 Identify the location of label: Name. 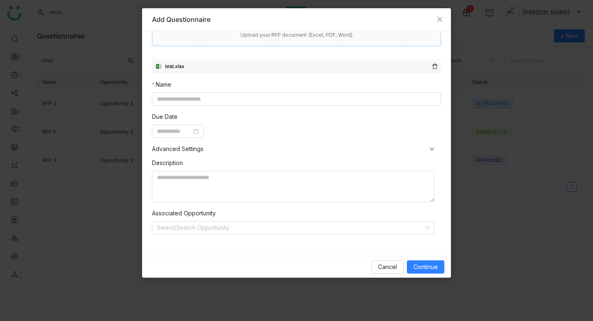
(161, 84).